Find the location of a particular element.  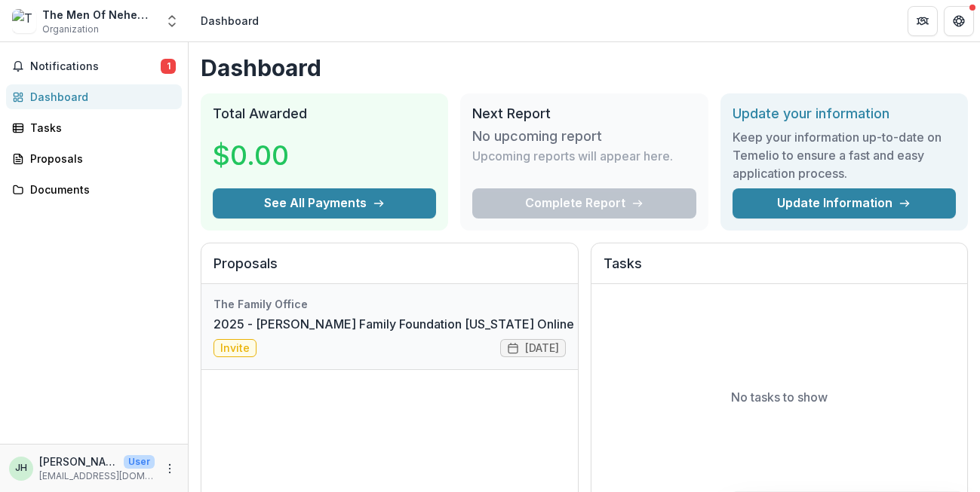

p: Upcoming reports will appear here. is located at coordinates (573, 156).